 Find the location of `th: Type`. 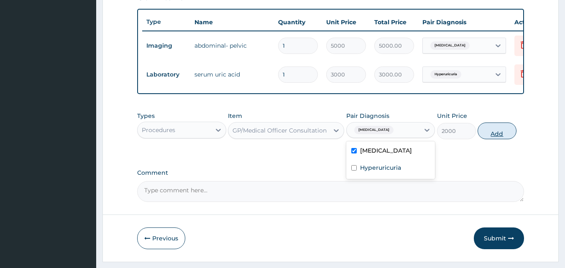

th: Type is located at coordinates (166, 22).